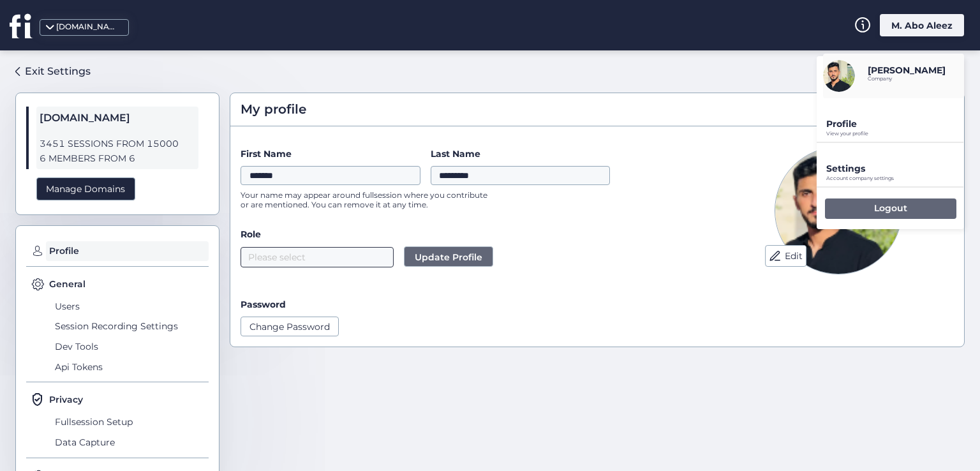 The image size is (980, 471). What do you see at coordinates (890, 208) in the screenshot?
I see `p: Logout` at bounding box center [890, 208].